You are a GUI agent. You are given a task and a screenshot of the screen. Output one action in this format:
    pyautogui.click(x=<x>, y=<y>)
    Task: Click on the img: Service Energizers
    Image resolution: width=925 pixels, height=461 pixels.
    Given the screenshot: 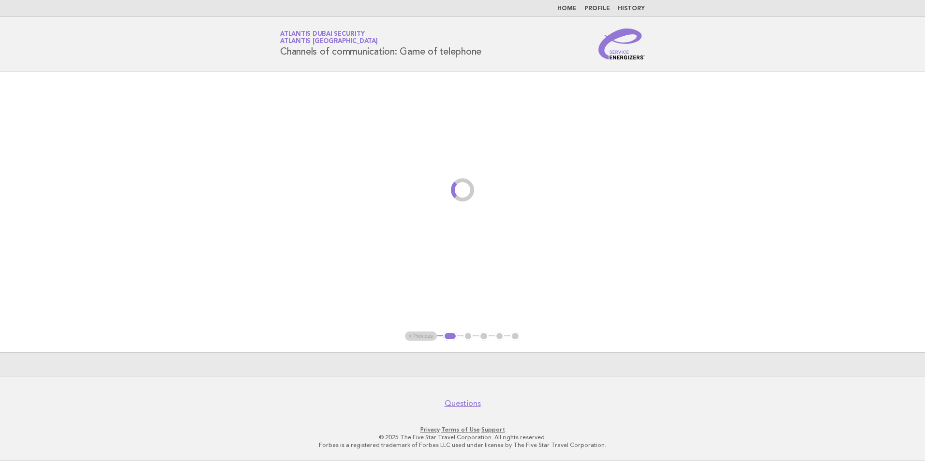 What is the action you would take?
    pyautogui.click(x=621, y=44)
    